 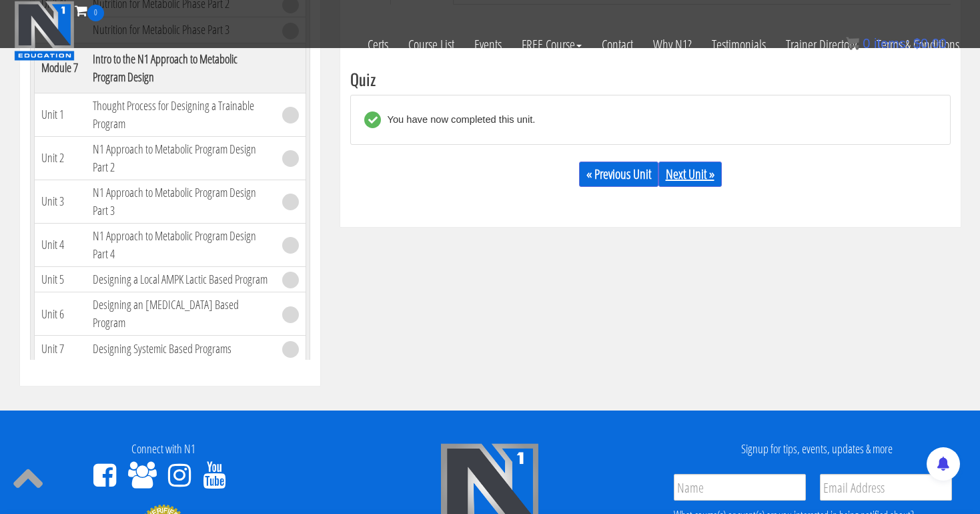 I want to click on td: Unit 1, so click(x=60, y=114).